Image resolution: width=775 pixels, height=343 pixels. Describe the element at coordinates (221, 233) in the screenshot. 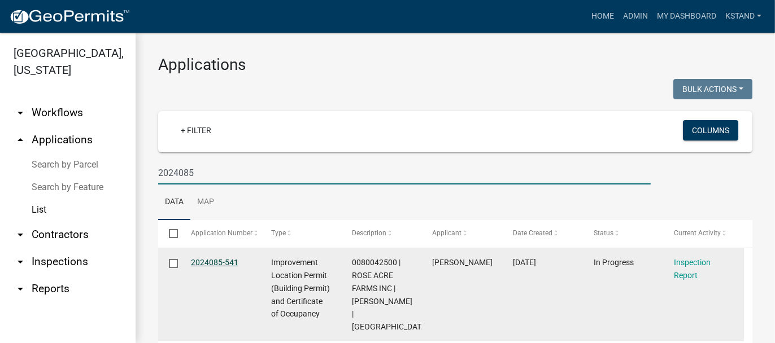

I see `span: Application Number` at that location.